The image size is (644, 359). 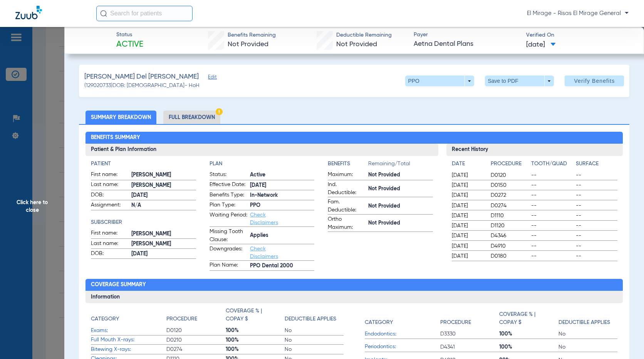 What do you see at coordinates (510, 195) in the screenshot?
I see `span: D0272` at bounding box center [510, 195].